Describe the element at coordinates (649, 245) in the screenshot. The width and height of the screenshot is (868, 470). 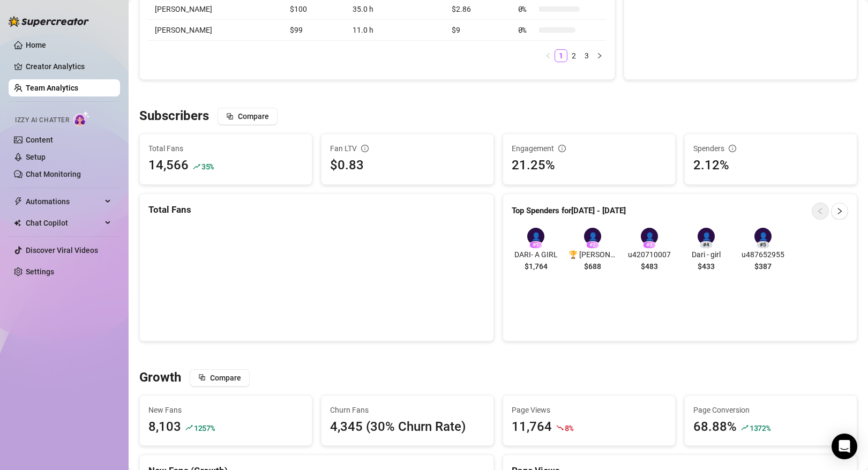
I see `div: # 3` at that location.